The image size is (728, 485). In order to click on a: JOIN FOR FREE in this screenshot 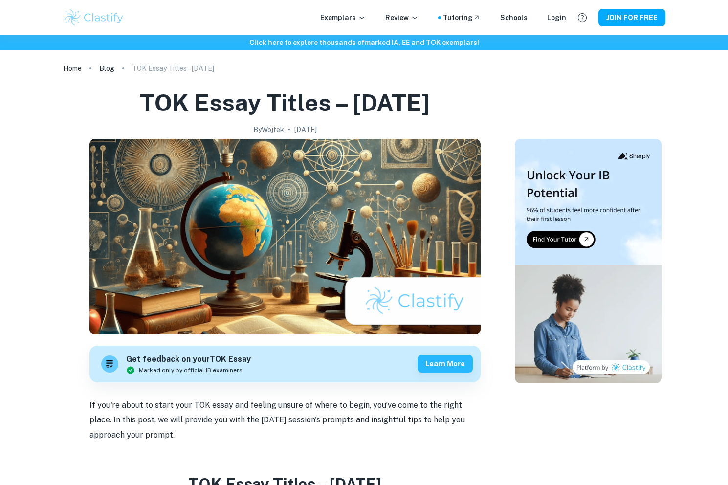, I will do `click(631, 18)`.